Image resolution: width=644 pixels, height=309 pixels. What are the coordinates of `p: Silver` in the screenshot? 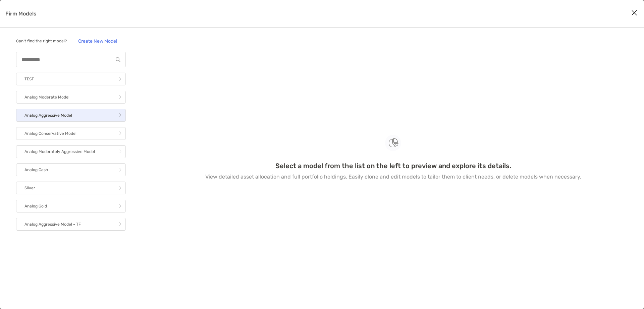 It's located at (30, 188).